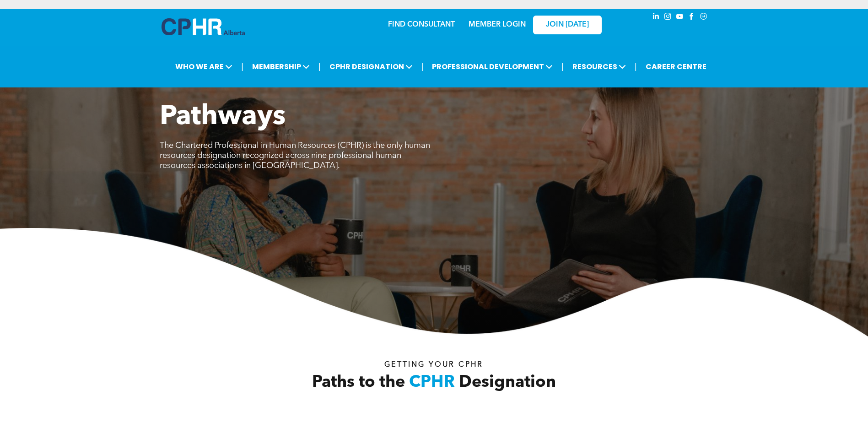  What do you see at coordinates (203, 66) in the screenshot?
I see `span: WHO WE ARE` at bounding box center [203, 66].